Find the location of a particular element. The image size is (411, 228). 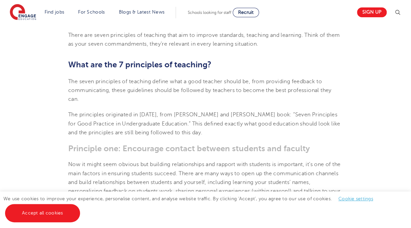

p: There are seven principles of teaching that aim to improve standards, teaching and learning. Thin... is located at coordinates (206, 40).